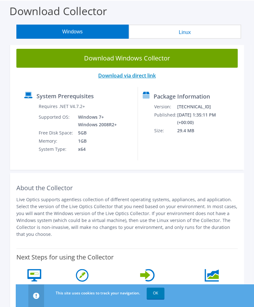  I want to click on td: Version:, so click(165, 107).